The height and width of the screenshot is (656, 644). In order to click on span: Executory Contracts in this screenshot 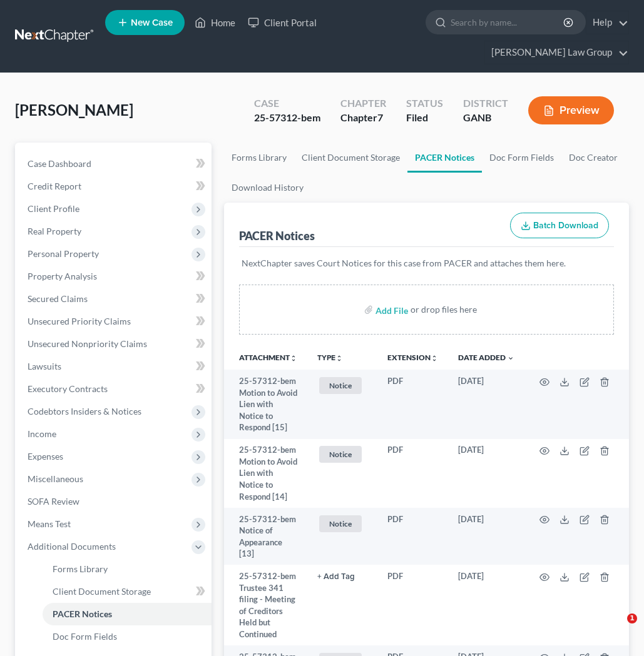, I will do `click(68, 389)`.